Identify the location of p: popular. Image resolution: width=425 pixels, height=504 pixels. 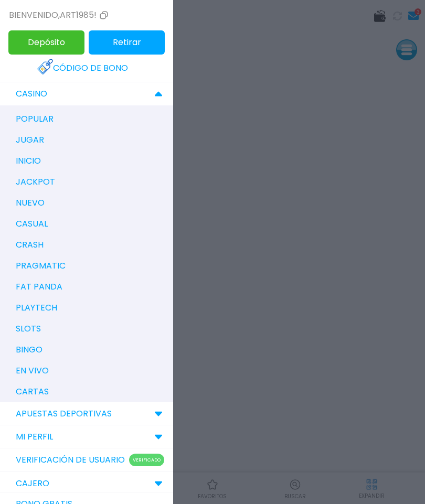
(34, 119).